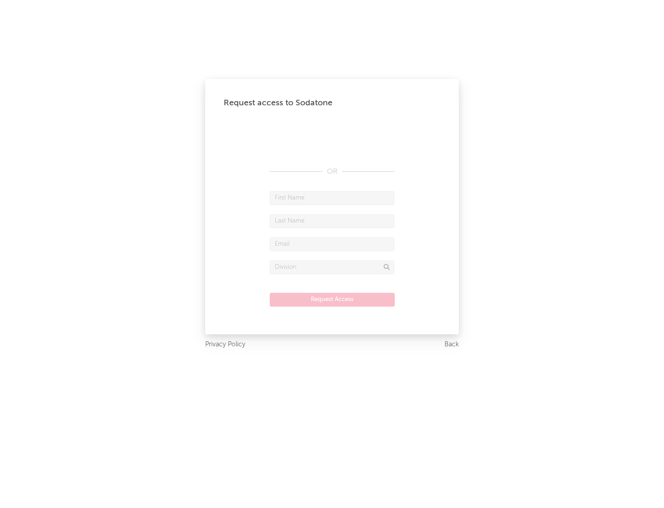  What do you see at coordinates (332, 103) in the screenshot?
I see `div: Request access to Sodatone` at bounding box center [332, 103].